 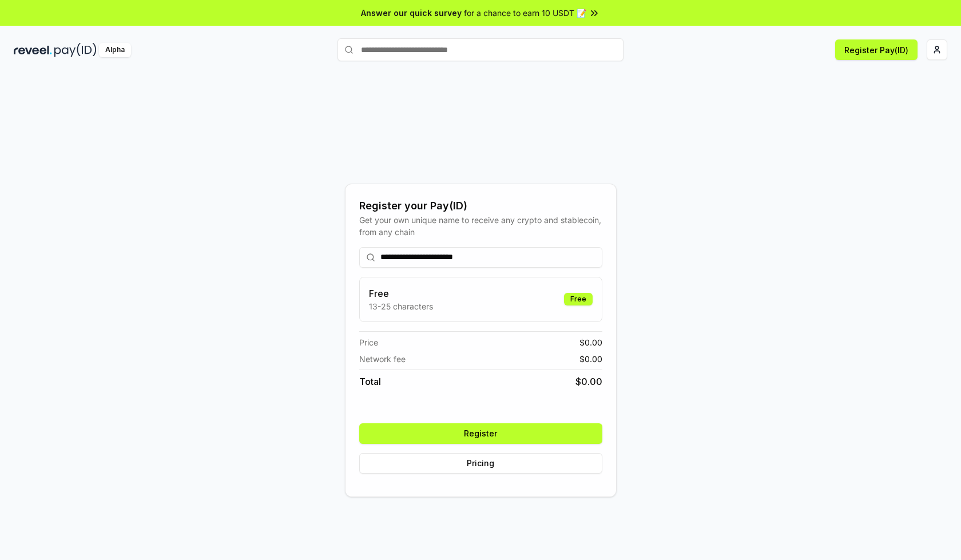 What do you see at coordinates (578, 299) in the screenshot?
I see `div: Free` at bounding box center [578, 299].